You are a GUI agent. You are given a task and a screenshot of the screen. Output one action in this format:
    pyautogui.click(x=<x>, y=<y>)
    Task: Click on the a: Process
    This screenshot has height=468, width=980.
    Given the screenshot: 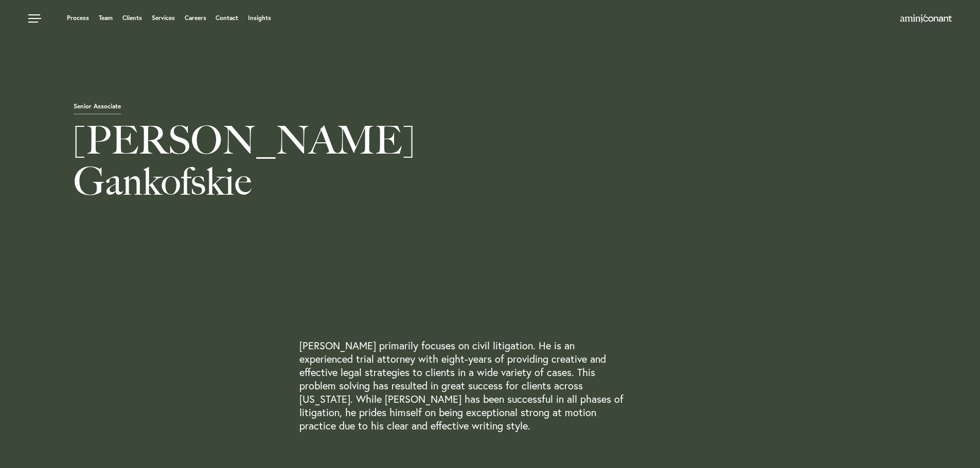 What is the action you would take?
    pyautogui.click(x=78, y=18)
    